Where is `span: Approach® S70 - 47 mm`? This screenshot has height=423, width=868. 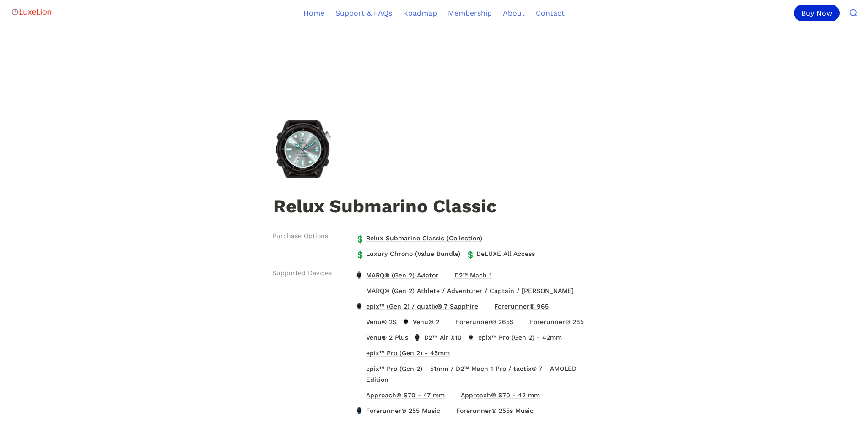 span: Approach® S70 - 47 mm is located at coordinates (406, 395).